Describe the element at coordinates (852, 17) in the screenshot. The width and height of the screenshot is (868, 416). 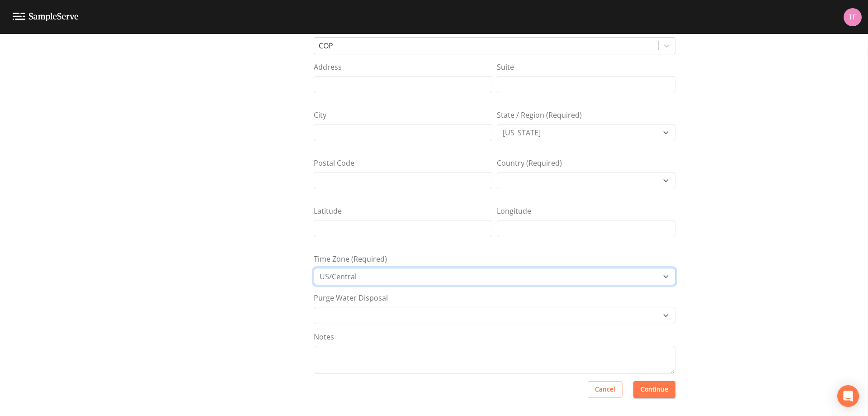
I see `img: 3f97e0fb2cd2af981297b334d1e56d37` at that location.